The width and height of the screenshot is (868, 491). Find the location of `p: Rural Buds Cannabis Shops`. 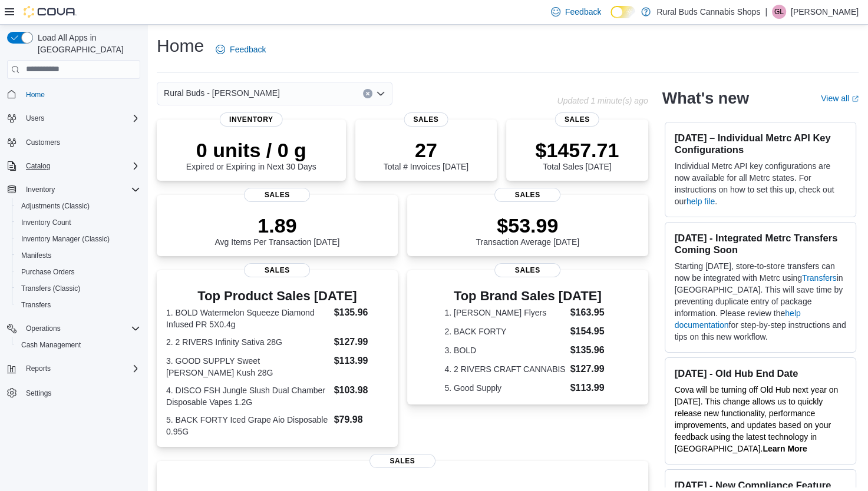

p: Rural Buds Cannabis Shops is located at coordinates (708, 12).